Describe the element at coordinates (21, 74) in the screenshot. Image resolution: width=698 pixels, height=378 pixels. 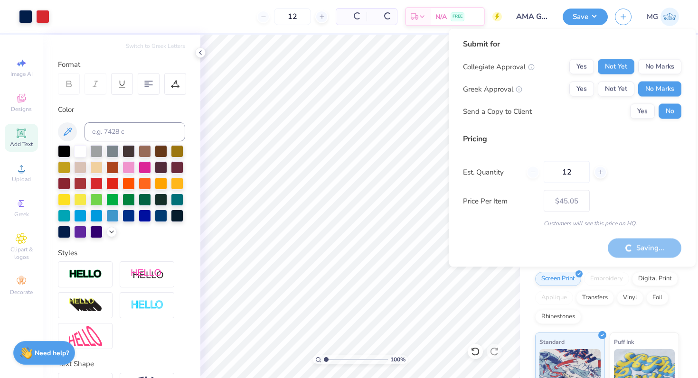
I see `span: Image AI` at that location.